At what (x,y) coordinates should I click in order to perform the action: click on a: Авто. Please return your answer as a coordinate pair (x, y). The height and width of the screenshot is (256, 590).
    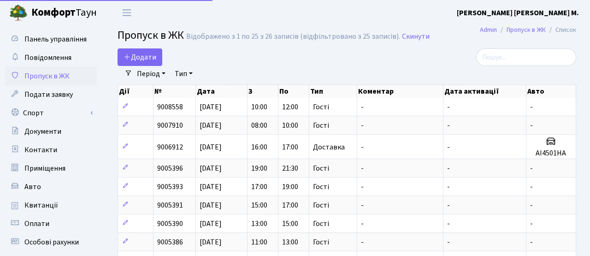
    Looking at the image, I should click on (51, 187).